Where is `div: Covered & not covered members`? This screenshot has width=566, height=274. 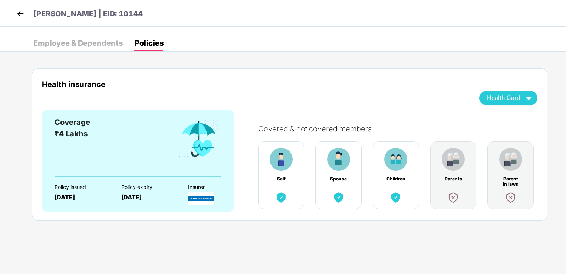 div: Covered & not covered members is located at coordinates (401, 129).